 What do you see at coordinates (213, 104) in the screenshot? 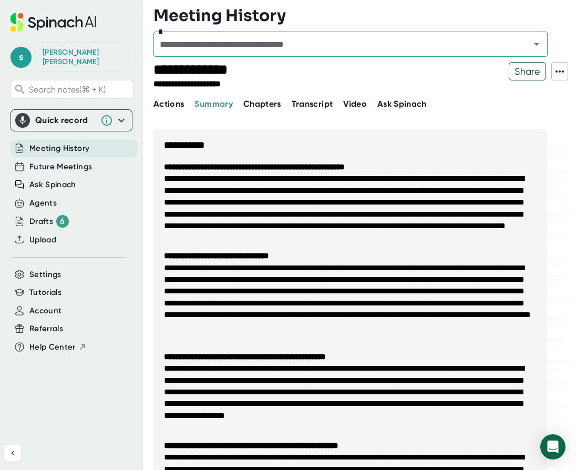
I see `button: Summary` at bounding box center [213, 104].